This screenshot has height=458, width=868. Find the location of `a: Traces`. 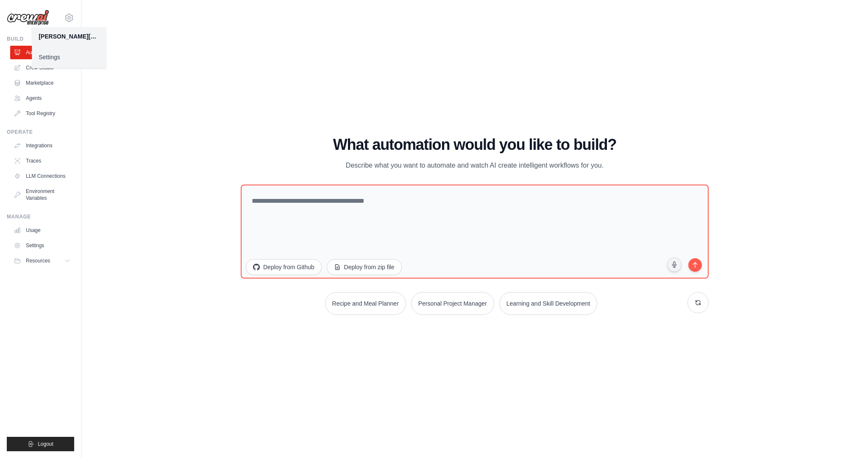

a: Traces is located at coordinates (42, 161).